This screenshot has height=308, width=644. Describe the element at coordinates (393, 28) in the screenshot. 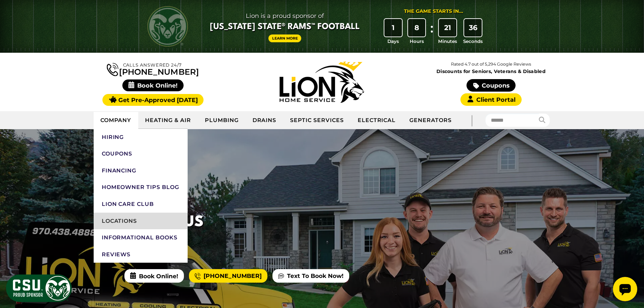

I see `div: 1` at that location.